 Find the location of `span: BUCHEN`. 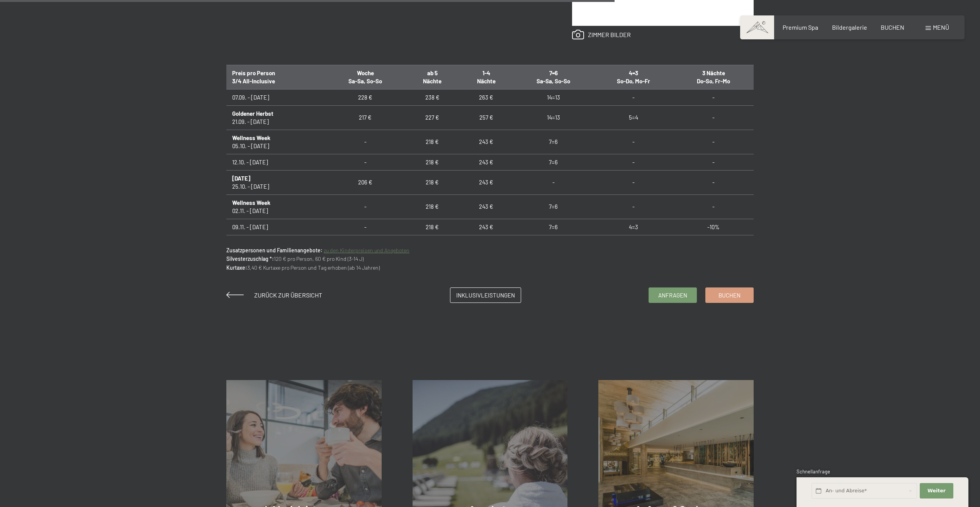

span: BUCHEN is located at coordinates (892, 27).